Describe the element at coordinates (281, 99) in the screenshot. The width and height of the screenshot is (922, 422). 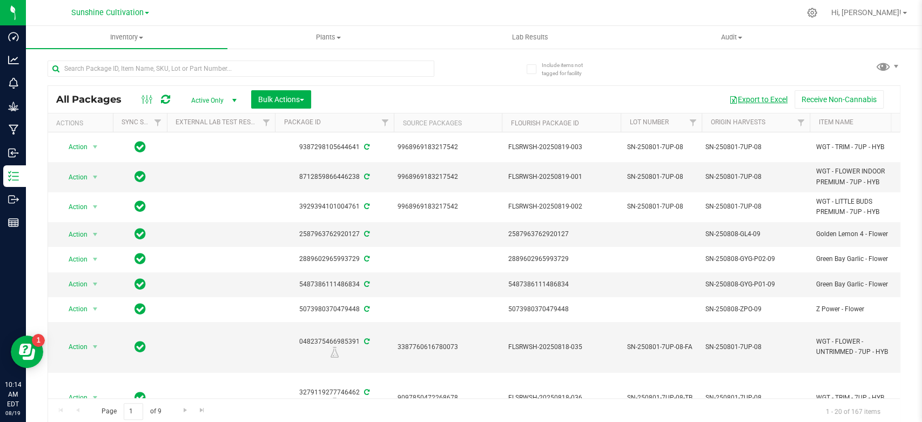
I see `button: Bulk Actions` at that location.